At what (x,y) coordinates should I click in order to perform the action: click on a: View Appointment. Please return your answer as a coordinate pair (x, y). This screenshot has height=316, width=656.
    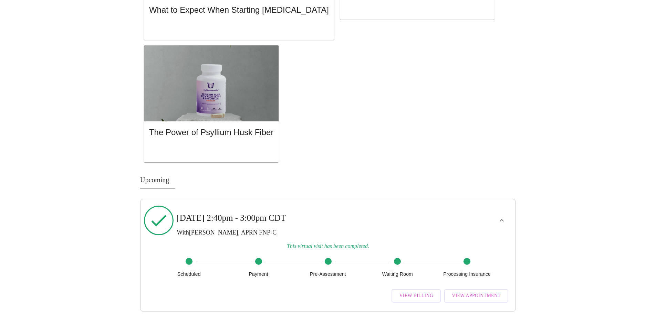
    Looking at the image, I should click on (476, 296).